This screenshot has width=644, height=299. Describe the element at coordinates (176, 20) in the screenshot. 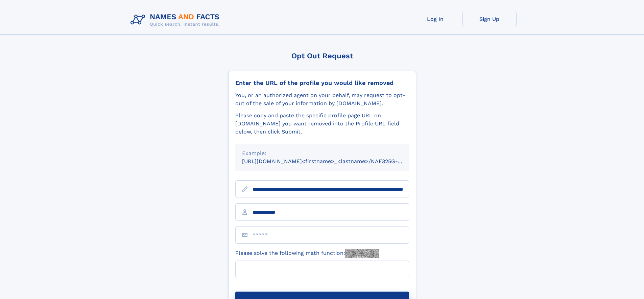

I see `img: Logo Names and Facts` at that location.